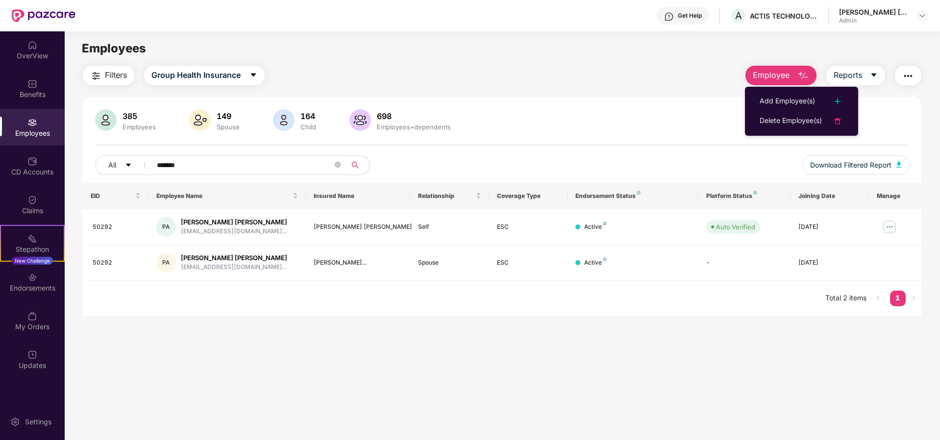 The height and width of the screenshot is (440, 940). What do you see at coordinates (850, 165) in the screenshot?
I see `span: Download Filtered Report` at bounding box center [850, 165].